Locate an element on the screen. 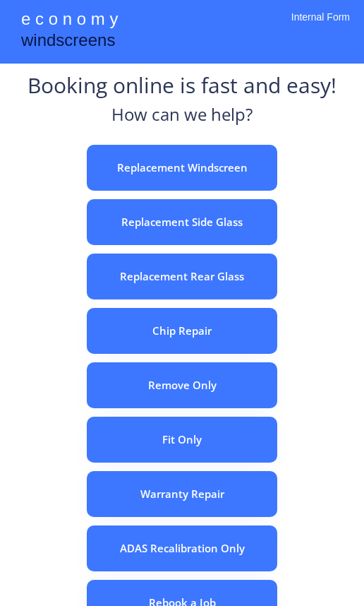  div: How can we help? is located at coordinates (182, 118).